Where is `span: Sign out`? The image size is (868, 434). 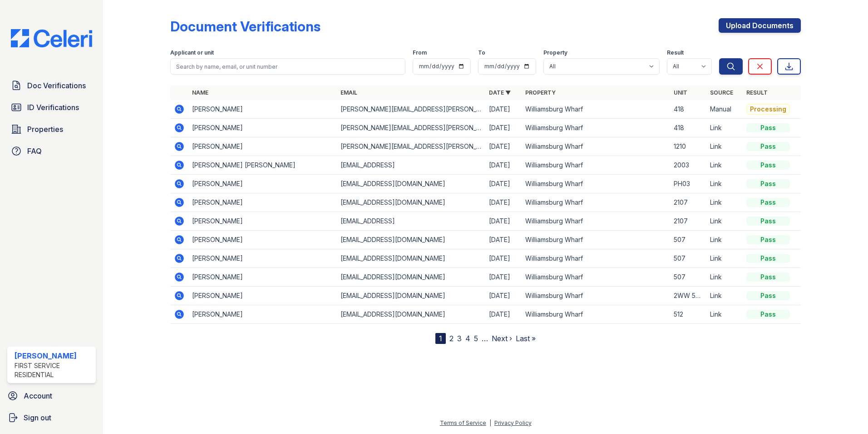 span: Sign out is located at coordinates (37, 417).